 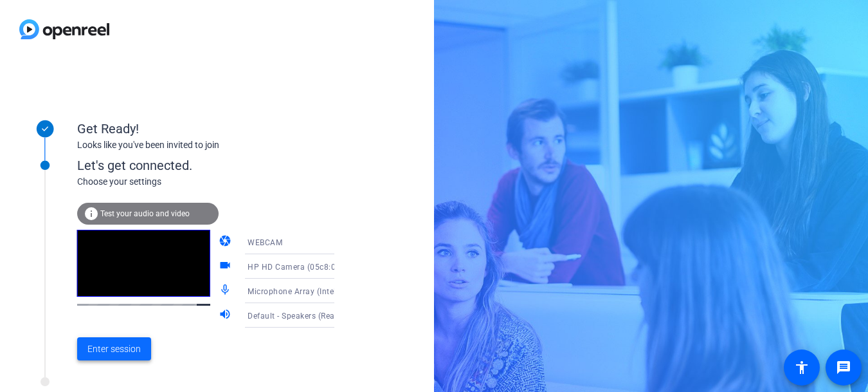 I want to click on button: Enter session, so click(x=114, y=349).